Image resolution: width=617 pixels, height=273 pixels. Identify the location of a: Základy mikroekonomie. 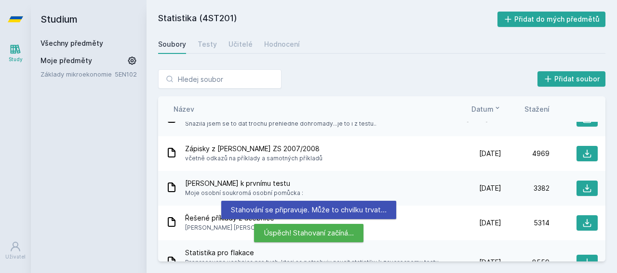
(78, 74).